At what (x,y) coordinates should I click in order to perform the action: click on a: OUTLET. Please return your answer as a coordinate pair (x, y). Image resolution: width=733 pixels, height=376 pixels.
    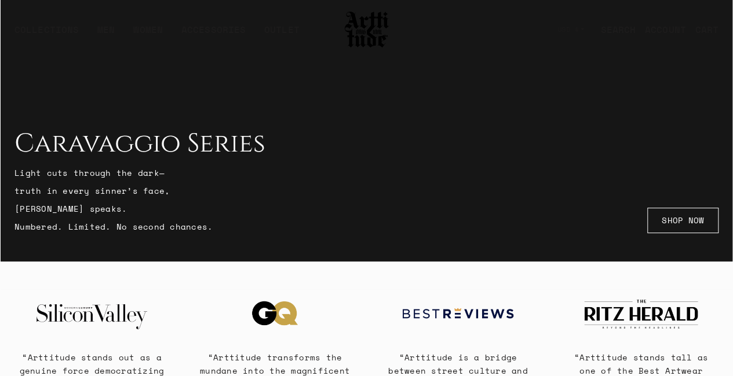
    Looking at the image, I should click on (281, 34).